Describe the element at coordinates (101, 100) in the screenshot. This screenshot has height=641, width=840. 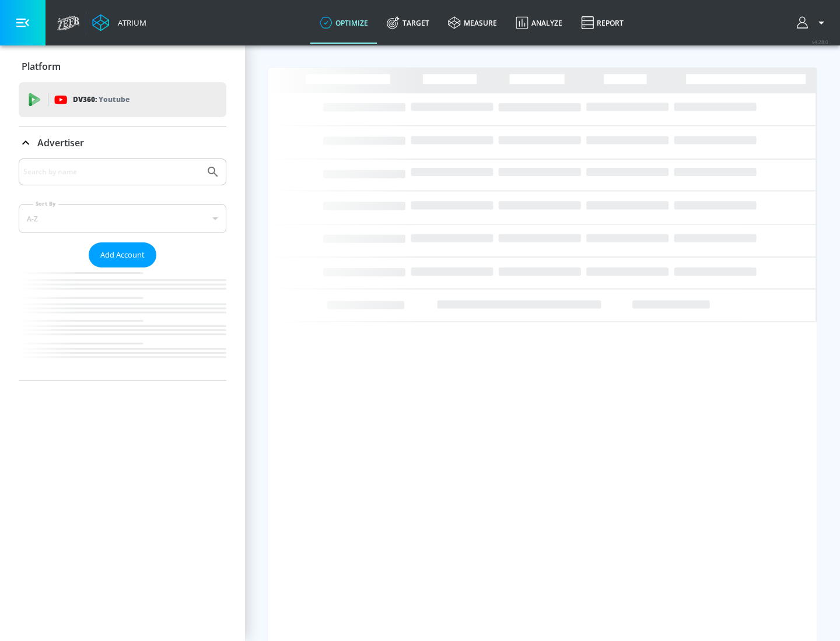
I see `p: DV360:` at that location.